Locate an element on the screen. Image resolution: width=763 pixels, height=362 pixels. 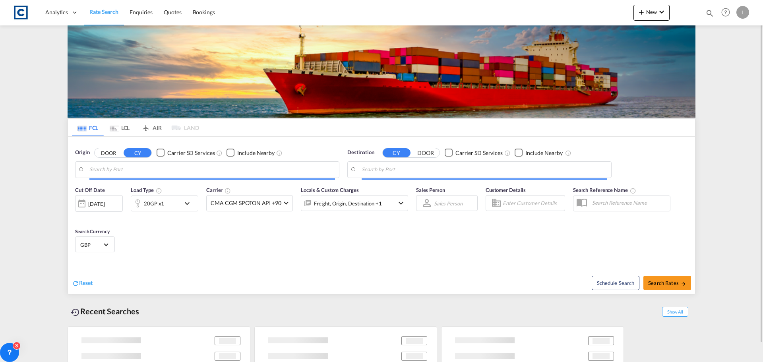
span: Customer Details is located at coordinates (506, 190).